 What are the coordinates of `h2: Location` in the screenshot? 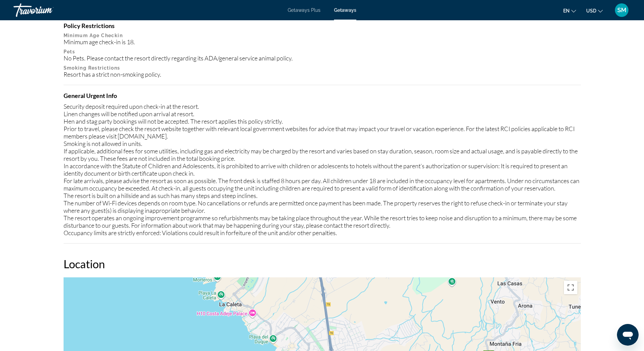 It's located at (322, 264).